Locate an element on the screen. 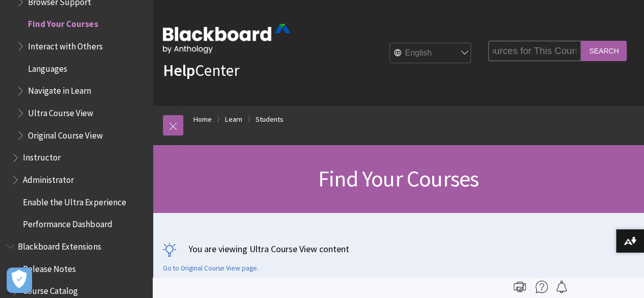  a: Students is located at coordinates (269, 119).